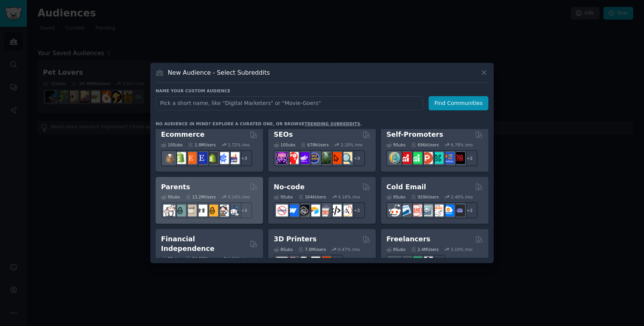 This screenshot has width=644, height=326. What do you see at coordinates (239, 145) in the screenshot?
I see `div: 1.72 % /mo` at bounding box center [239, 145].